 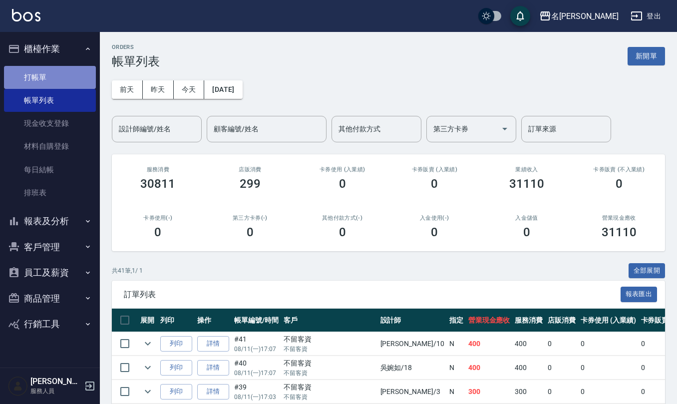 What do you see at coordinates (250, 169) in the screenshot?
I see `h2: 店販消費` at bounding box center [250, 169].